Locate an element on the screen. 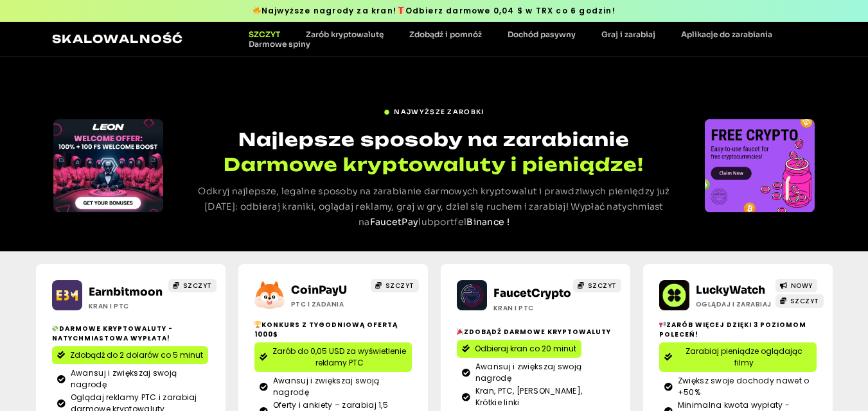 Image resolution: width=868 pixels, height=411 pixels. font: Zarób do 0,05 USD za wyświetlenie reklamy PTC is located at coordinates (339, 356).